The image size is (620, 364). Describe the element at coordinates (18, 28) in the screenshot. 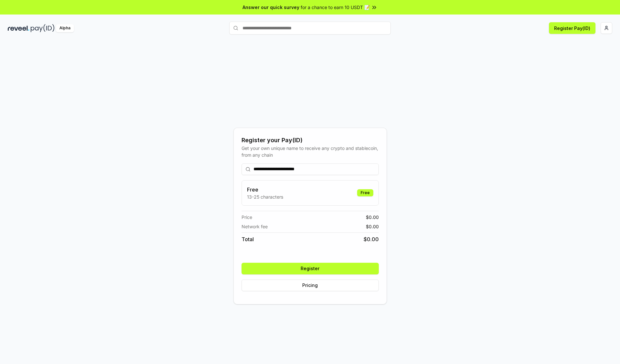

I see `img: reveel_dark` at that location.